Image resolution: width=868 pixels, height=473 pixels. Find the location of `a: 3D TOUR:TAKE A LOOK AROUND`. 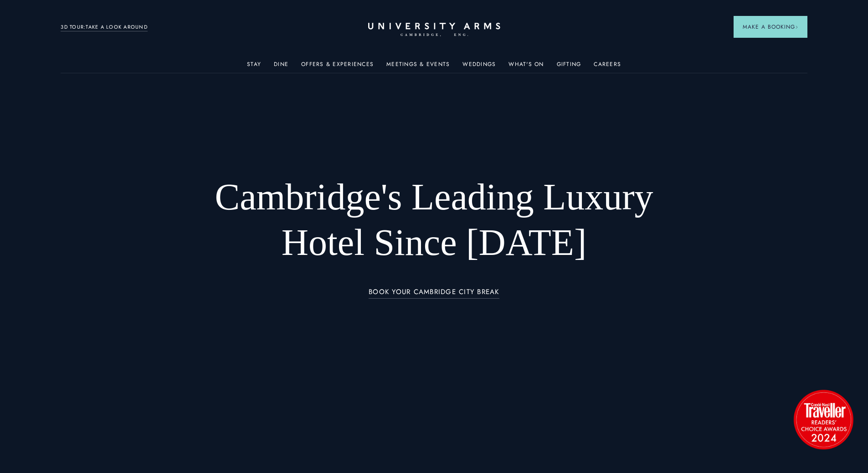

a: 3D TOUR:TAKE A LOOK AROUND is located at coordinates (104, 27).